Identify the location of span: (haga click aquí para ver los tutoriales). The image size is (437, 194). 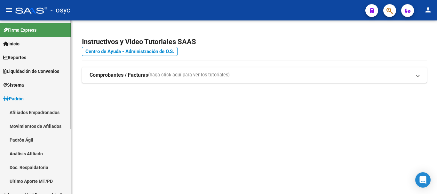
(189, 75).